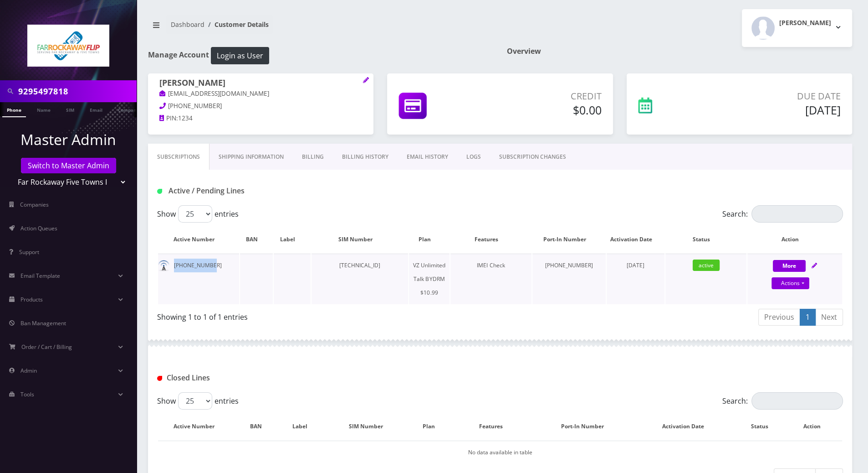 Image resolution: width=868 pixels, height=473 pixels. I want to click on a: Dashboard, so click(188, 24).